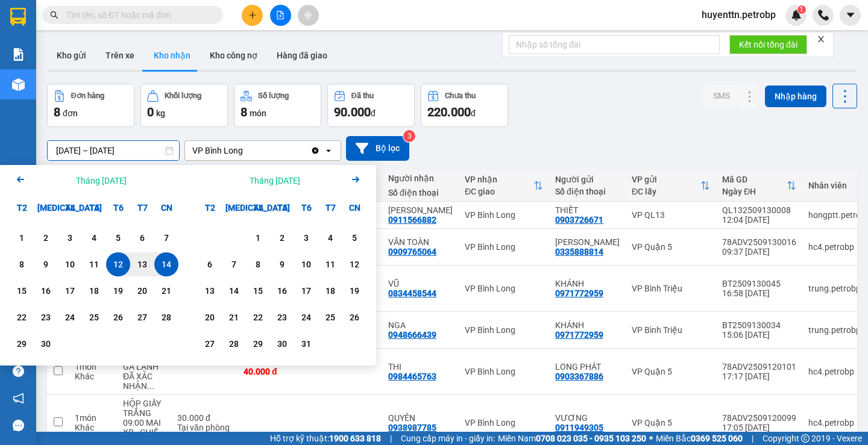  Describe the element at coordinates (580, 220) in the screenshot. I see `div: 0903726671` at that location.